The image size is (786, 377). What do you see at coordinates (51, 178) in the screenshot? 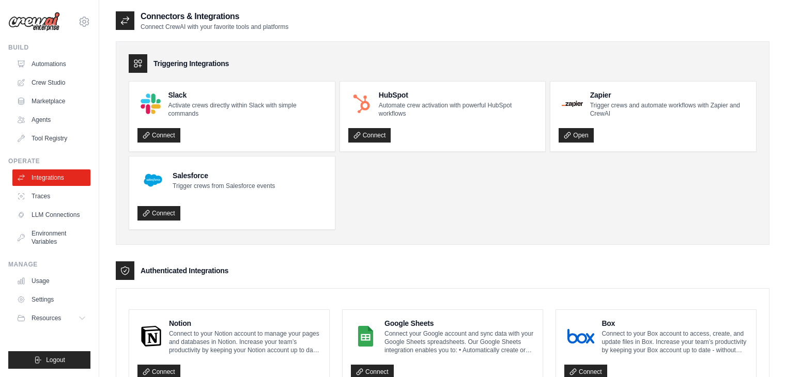
I see `a: Integrations` at bounding box center [51, 178].